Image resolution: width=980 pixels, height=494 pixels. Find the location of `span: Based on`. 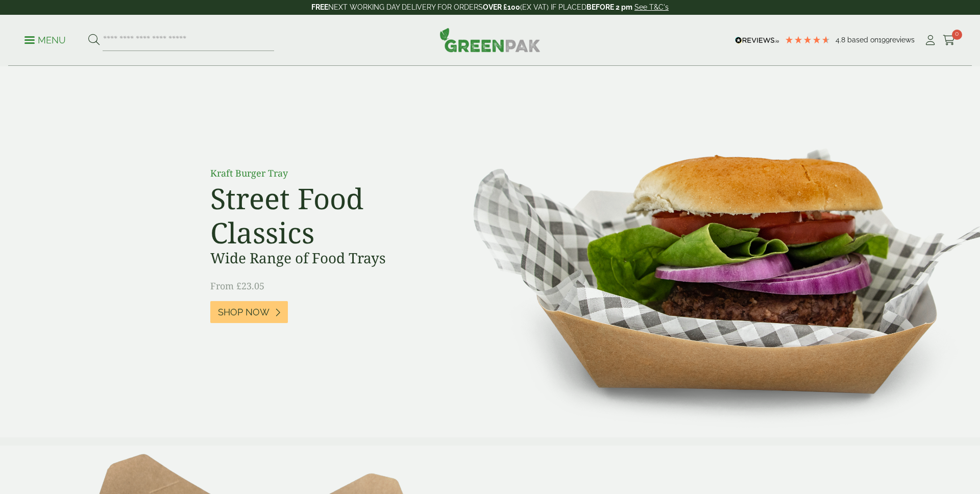

span: Based on is located at coordinates (863, 40).